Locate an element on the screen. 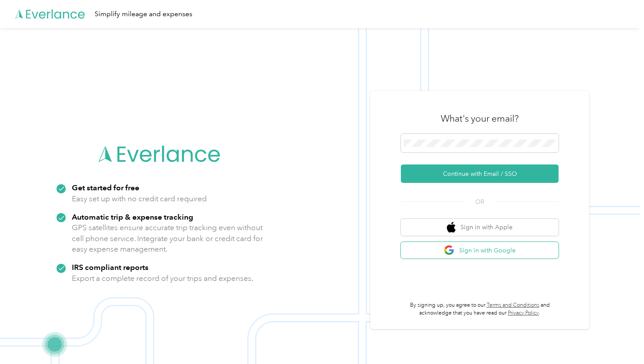 The image size is (644, 364). a: Privacy Policy is located at coordinates (523, 313).